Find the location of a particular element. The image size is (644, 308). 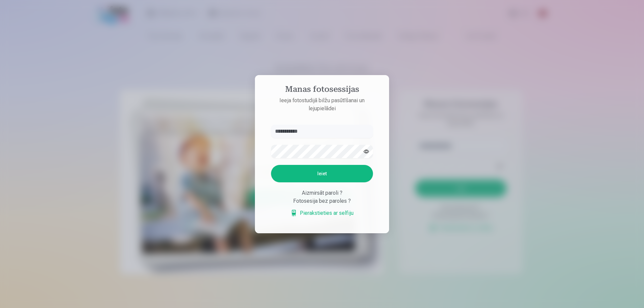

button: Ieiet is located at coordinates (322, 173).